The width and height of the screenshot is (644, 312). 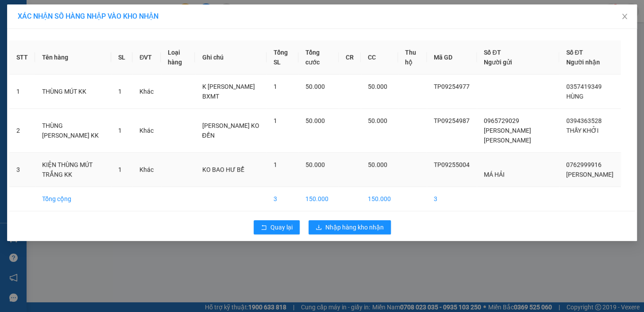 I want to click on th: Ghi chú, so click(x=231, y=57).